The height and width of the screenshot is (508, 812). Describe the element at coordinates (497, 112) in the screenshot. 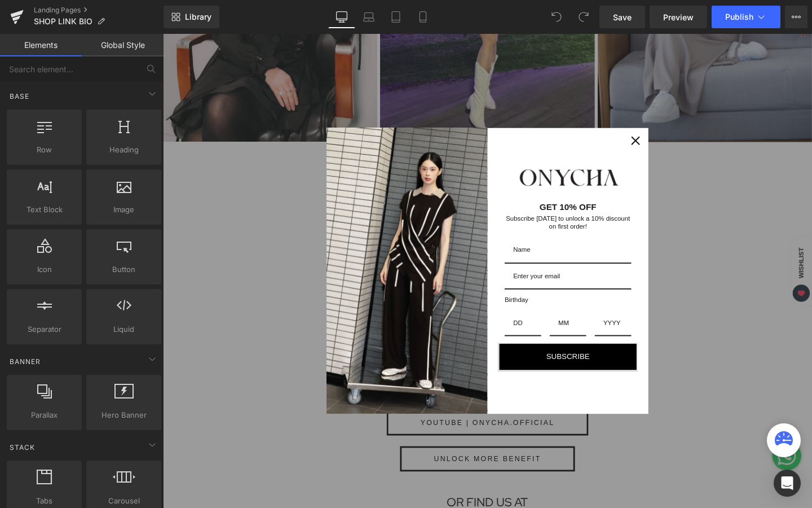

I see `button: Close` at that location.